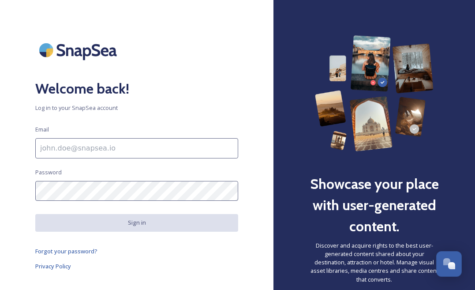 The height and width of the screenshot is (290, 475). I want to click on span: Password, so click(49, 172).